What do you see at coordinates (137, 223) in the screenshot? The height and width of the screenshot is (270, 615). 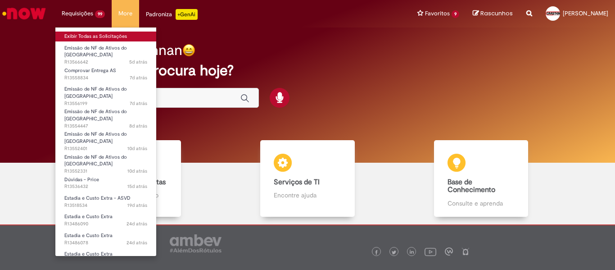 I see `time: 05/09/2025 17:05:32` at bounding box center [137, 223].